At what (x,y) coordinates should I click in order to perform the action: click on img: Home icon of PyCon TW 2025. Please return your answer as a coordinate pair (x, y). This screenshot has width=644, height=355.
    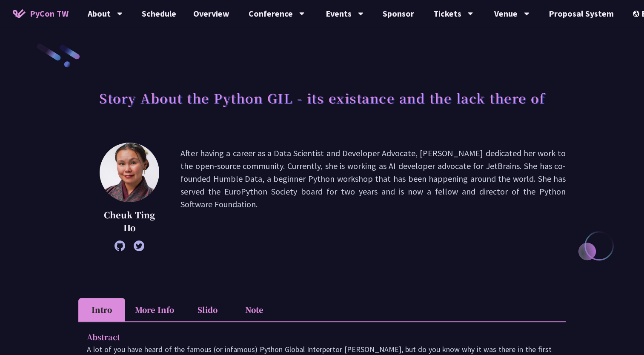
    Looking at the image, I should click on (19, 14).